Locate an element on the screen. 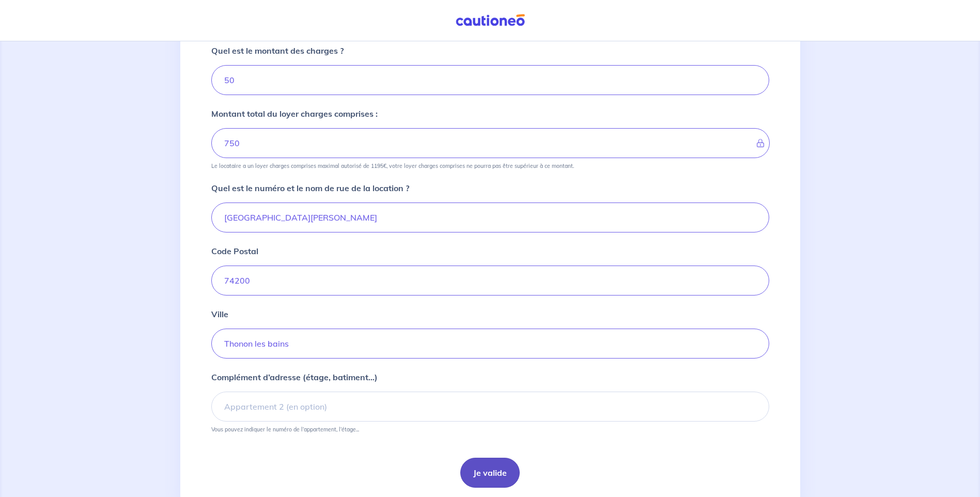 This screenshot has width=980, height=497. p: Vous pouvez indiquer le numéro de l’appartement, l’étage... is located at coordinates (285, 429).